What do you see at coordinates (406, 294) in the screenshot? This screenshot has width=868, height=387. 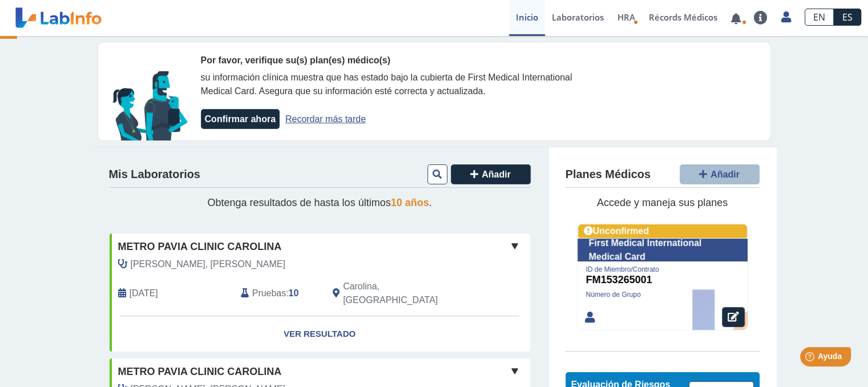 I see `span: Carolina, PR` at bounding box center [406, 294].